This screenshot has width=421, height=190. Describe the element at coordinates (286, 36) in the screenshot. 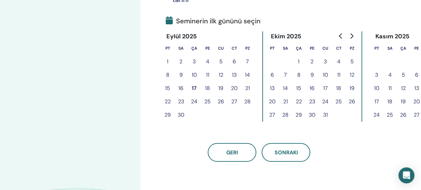

I see `div: Ekim 2025` at that location.